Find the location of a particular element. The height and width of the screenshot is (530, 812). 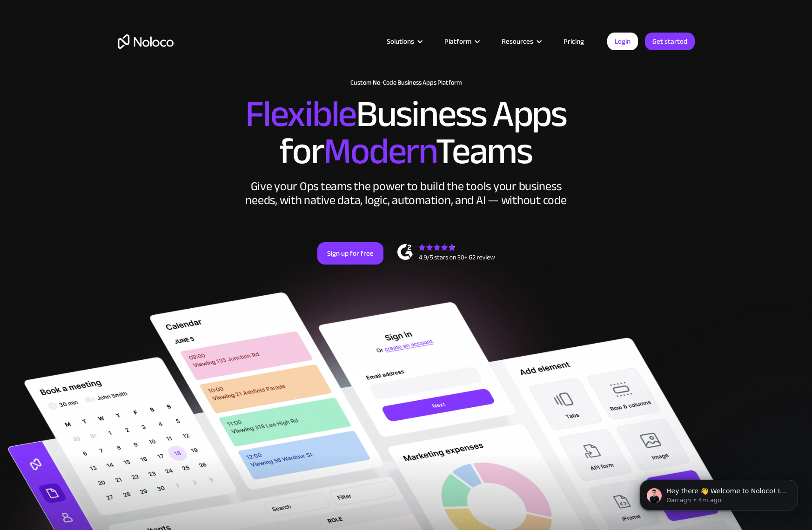

a: Login is located at coordinates (623, 41).